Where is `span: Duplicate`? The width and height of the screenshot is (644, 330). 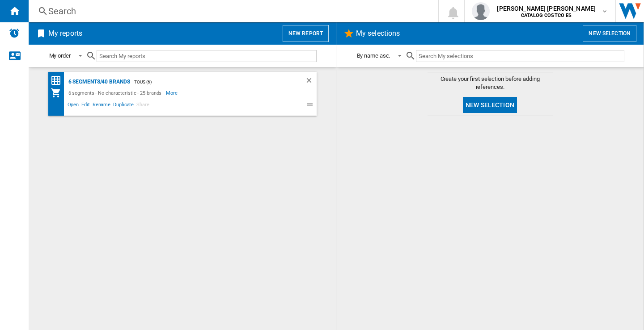 span: Duplicate is located at coordinates (123, 106).